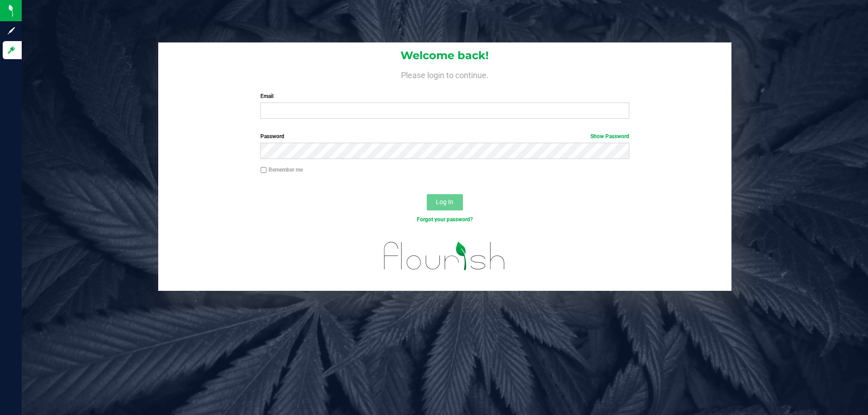 The image size is (868, 415). I want to click on span: Log In, so click(445, 202).